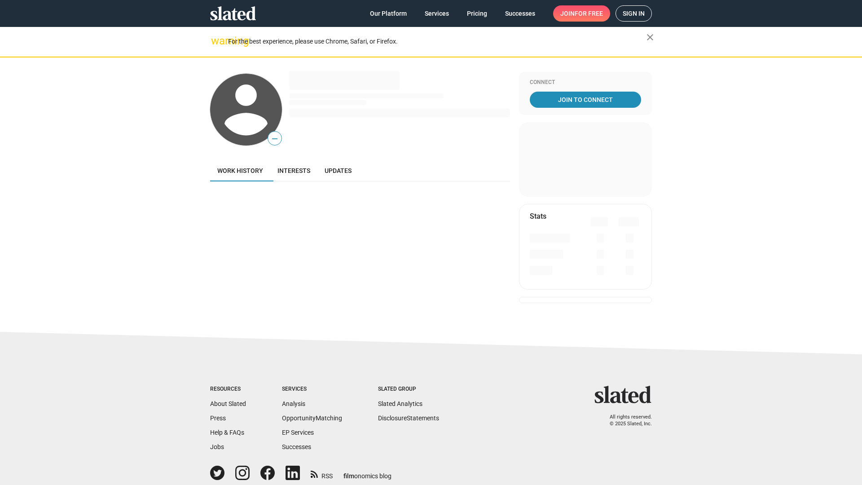 The width and height of the screenshot is (862, 485). Describe the element at coordinates (349, 476) in the screenshot. I see `span: film` at that location.